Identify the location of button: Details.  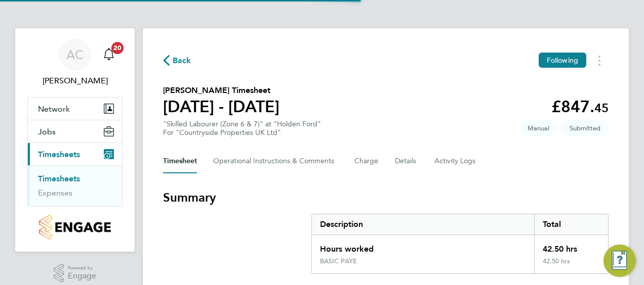
(406, 161).